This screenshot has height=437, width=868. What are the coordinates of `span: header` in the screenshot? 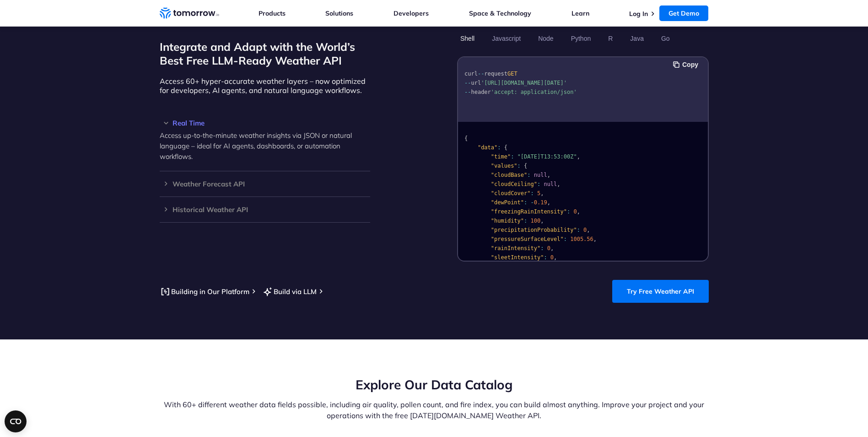 It's located at (480, 92).